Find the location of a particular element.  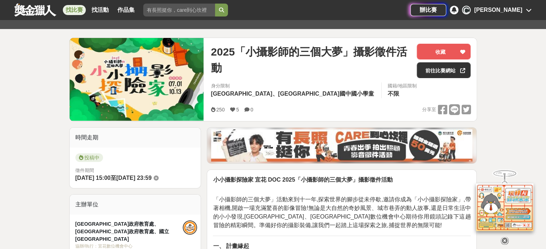

span: 不限 is located at coordinates (393, 94).